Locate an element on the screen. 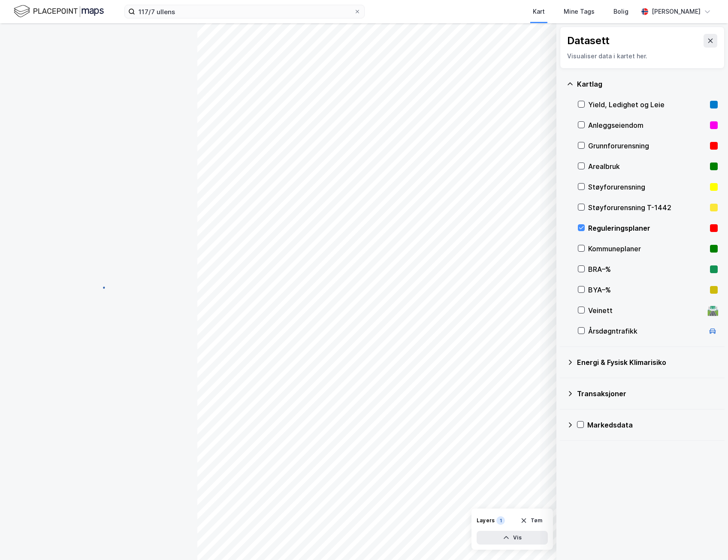 The image size is (728, 560). div: Markedsdata is located at coordinates (652, 425).